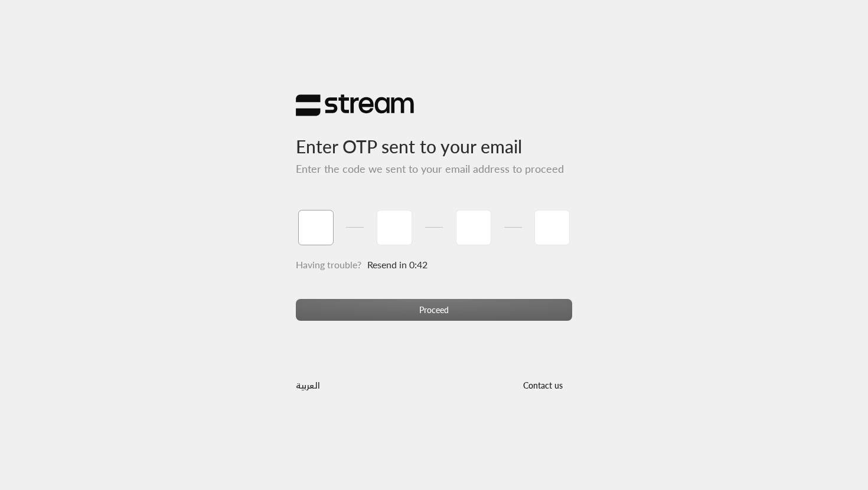 This screenshot has width=868, height=490. Describe the element at coordinates (355, 105) in the screenshot. I see `img: Stream Logo` at that location.